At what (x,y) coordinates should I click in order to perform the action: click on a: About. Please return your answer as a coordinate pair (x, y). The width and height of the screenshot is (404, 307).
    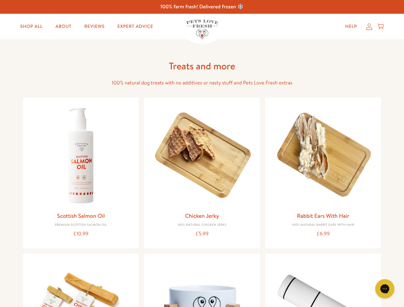
    Looking at the image, I should click on (63, 27).